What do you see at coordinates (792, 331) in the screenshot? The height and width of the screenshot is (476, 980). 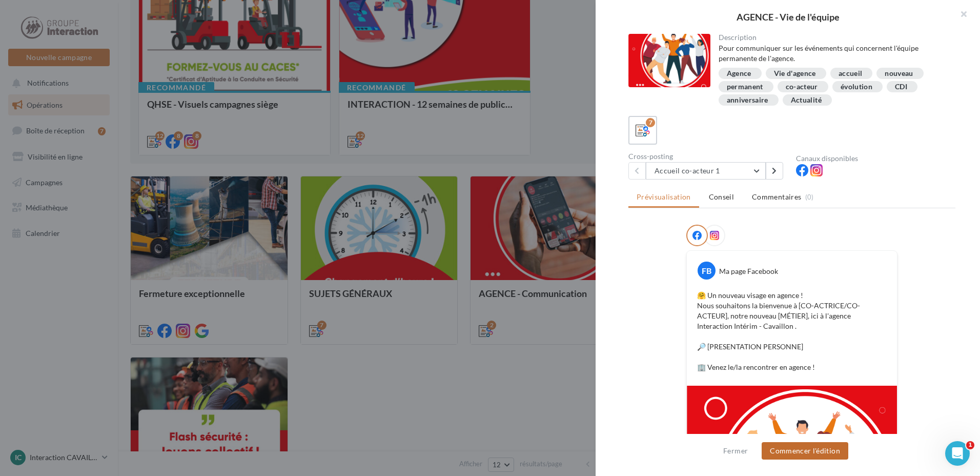 I see `p: 🤗 Un nouveau visage en agence ! Nous souhaitons la bienvenue à [CO-ACTRICE/CO-ACTEUR], notre nouv...` at bounding box center [792, 331].